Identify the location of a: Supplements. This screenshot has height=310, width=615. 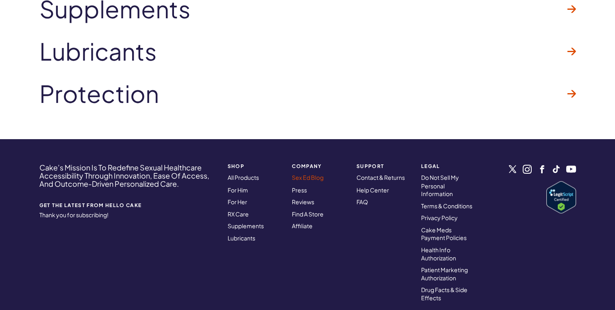
(246, 225).